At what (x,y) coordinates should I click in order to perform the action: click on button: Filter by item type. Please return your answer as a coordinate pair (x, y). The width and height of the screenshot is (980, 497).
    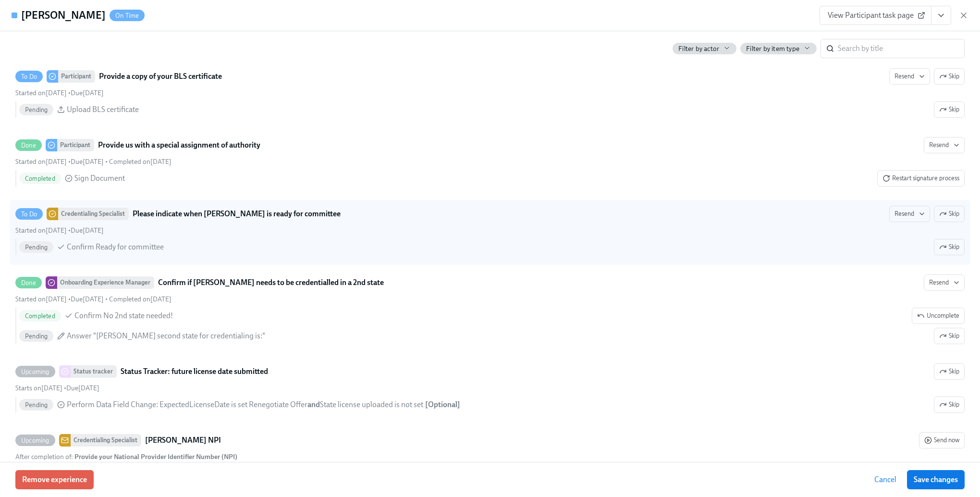
    Looking at the image, I should click on (778, 48).